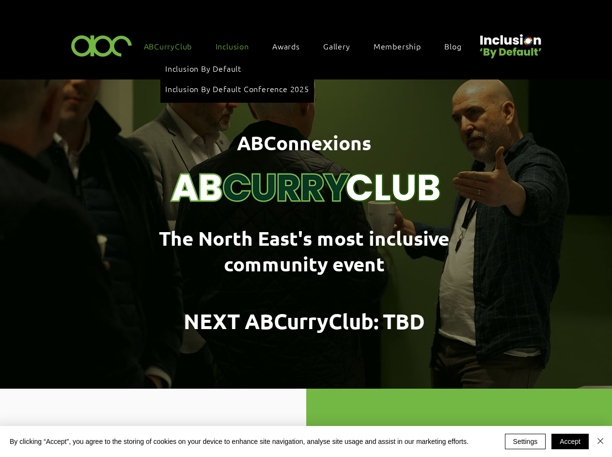 The height and width of the screenshot is (457, 612). What do you see at coordinates (525, 441) in the screenshot?
I see `button: Settings` at bounding box center [525, 441].